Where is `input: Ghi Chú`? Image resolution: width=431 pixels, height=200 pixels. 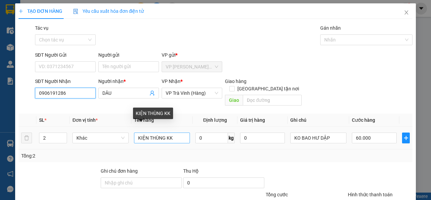
input: Ghi Chú is located at coordinates (318, 138).